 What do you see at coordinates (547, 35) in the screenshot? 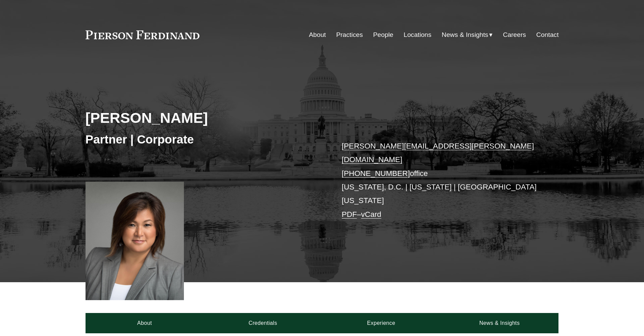
I see `a: Contact` at bounding box center [547, 35].